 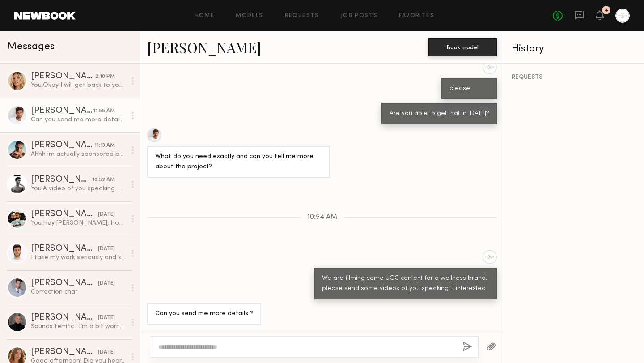 What do you see at coordinates (463, 47) in the screenshot?
I see `button: Book model` at bounding box center [463, 47].